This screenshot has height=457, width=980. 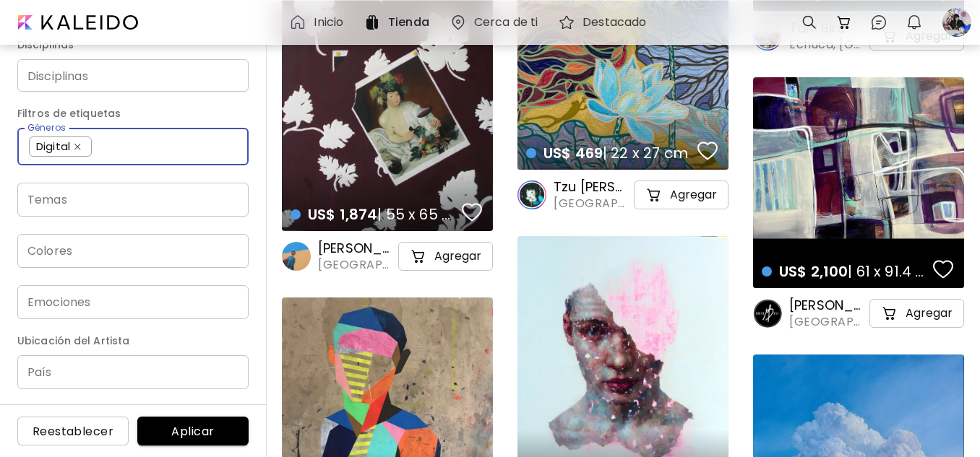 What do you see at coordinates (605, 22) in the screenshot?
I see `a: Destacado` at bounding box center [605, 22].